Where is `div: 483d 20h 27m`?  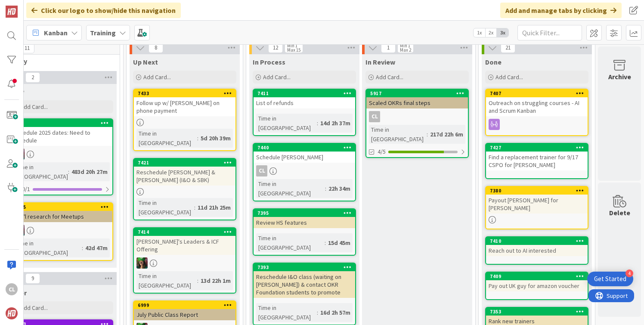
div: 483d 20h 27m is located at coordinates (90, 172).